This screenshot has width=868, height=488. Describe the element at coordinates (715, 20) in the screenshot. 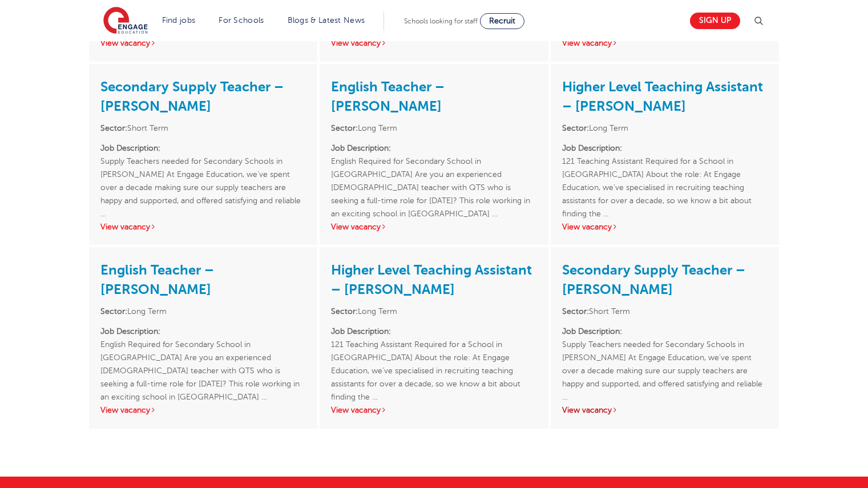

I see `a: Sign up` at that location.